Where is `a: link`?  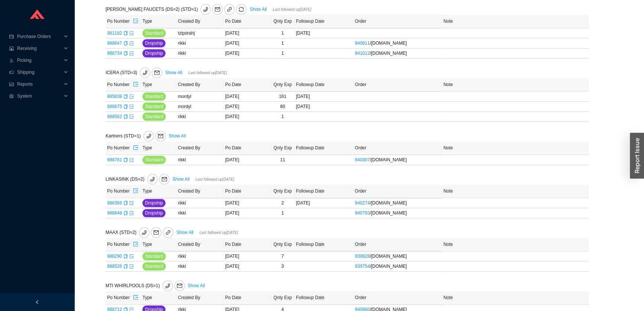 a: link is located at coordinates (230, 9).